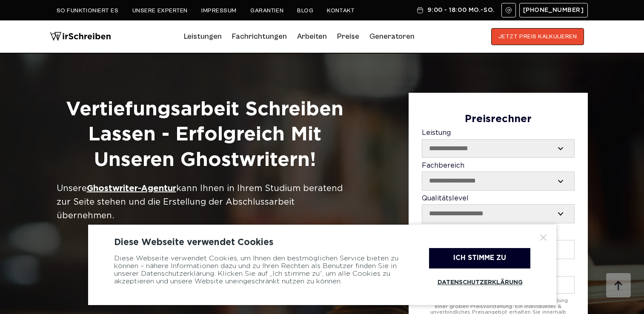 The image size is (644, 314). Describe the element at coordinates (498, 119) in the screenshot. I see `div: Preisrechner` at that location.